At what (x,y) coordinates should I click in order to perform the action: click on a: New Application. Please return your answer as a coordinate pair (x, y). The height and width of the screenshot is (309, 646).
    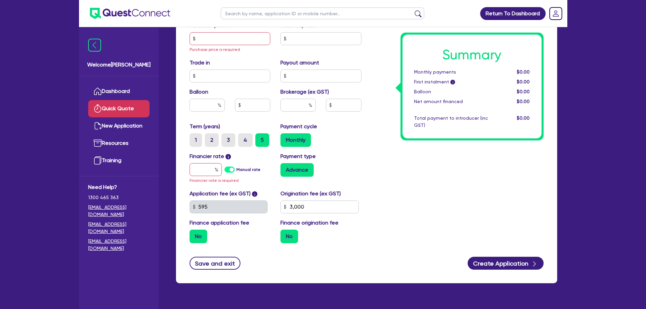
    Looking at the image, I should click on (119, 126).